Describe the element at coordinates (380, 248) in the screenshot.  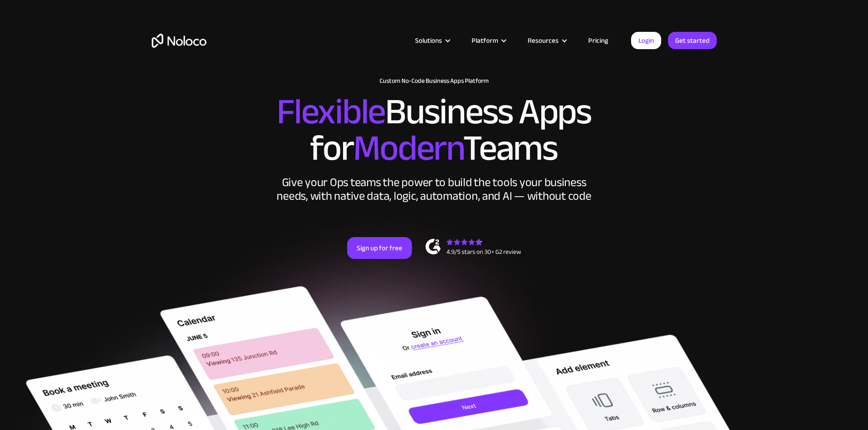
I see `a: Sign up for free` at that location.